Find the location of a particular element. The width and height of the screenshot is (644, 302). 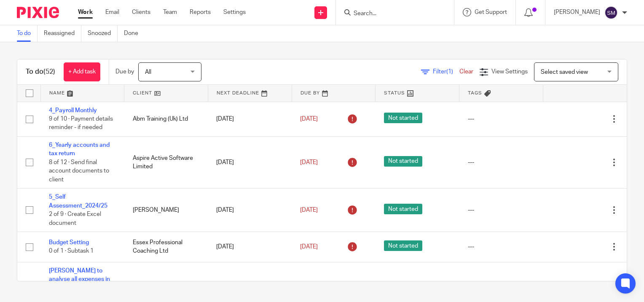

img: svg%3E is located at coordinates (612, 13).